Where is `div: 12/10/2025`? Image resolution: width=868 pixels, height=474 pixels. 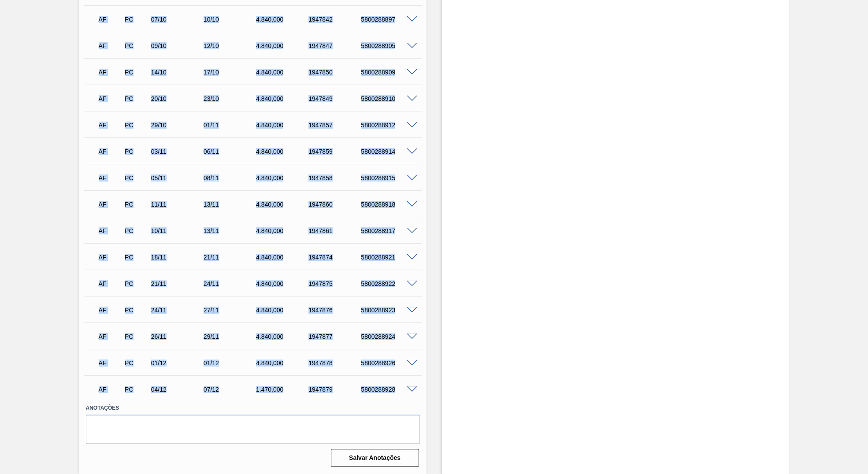 div: 12/10/2025 is located at coordinates (231, 46).